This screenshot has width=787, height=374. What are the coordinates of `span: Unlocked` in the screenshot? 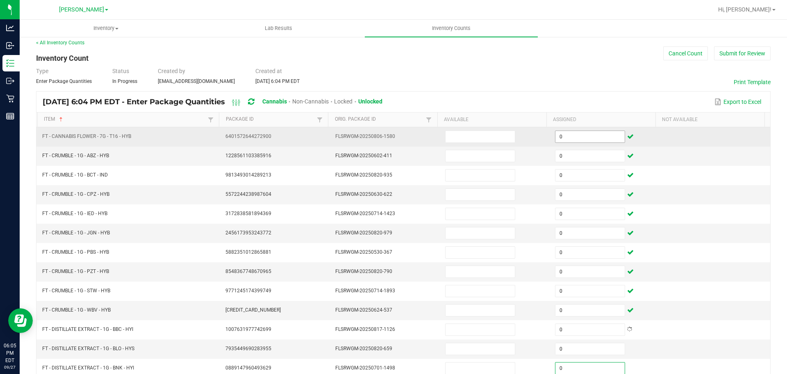 It's located at (370, 101).